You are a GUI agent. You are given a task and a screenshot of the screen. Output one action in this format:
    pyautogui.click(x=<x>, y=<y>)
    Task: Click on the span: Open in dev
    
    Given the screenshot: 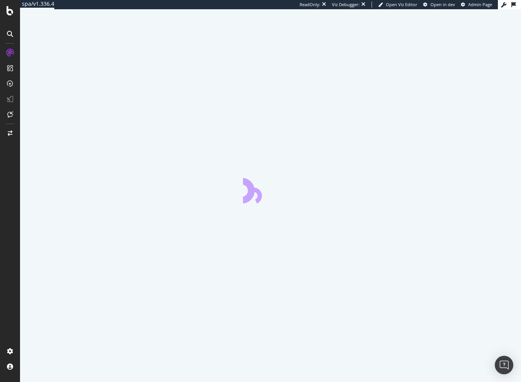 What is the action you would take?
    pyautogui.click(x=443, y=4)
    